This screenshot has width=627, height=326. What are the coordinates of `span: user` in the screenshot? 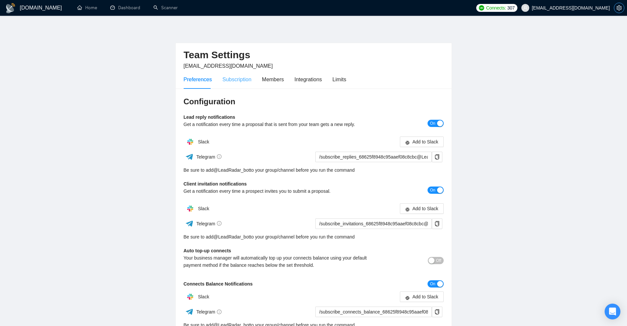 It's located at (526, 8).